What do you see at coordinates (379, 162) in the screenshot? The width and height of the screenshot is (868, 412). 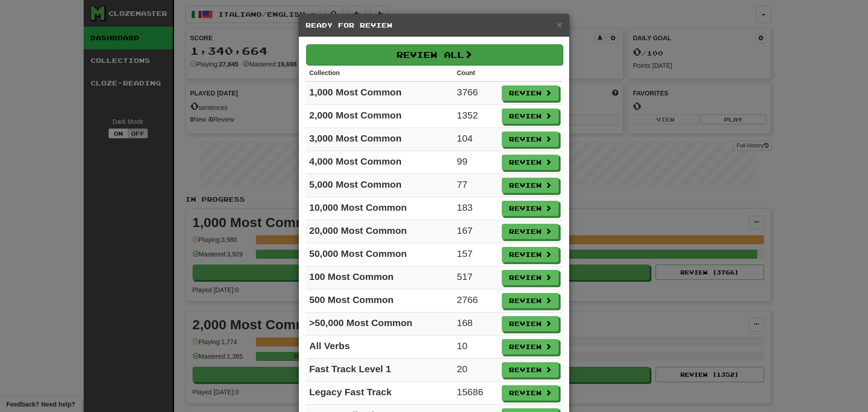 I see `td: 4,000 Most Common` at bounding box center [379, 162].